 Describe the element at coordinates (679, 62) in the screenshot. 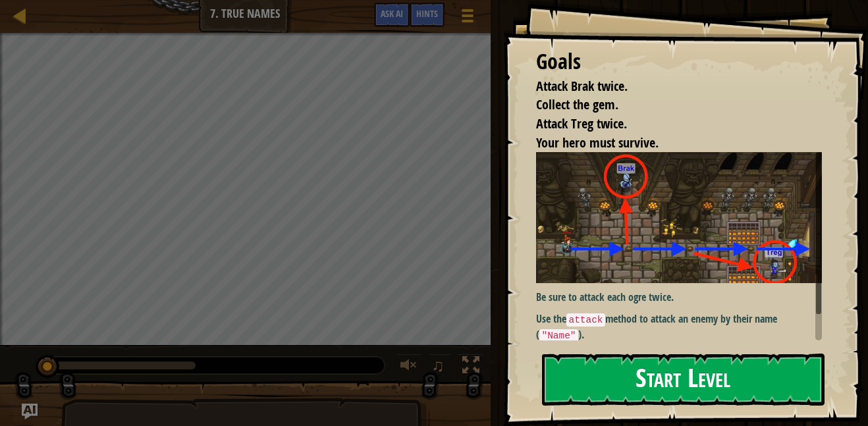

I see `div: Goals` at that location.